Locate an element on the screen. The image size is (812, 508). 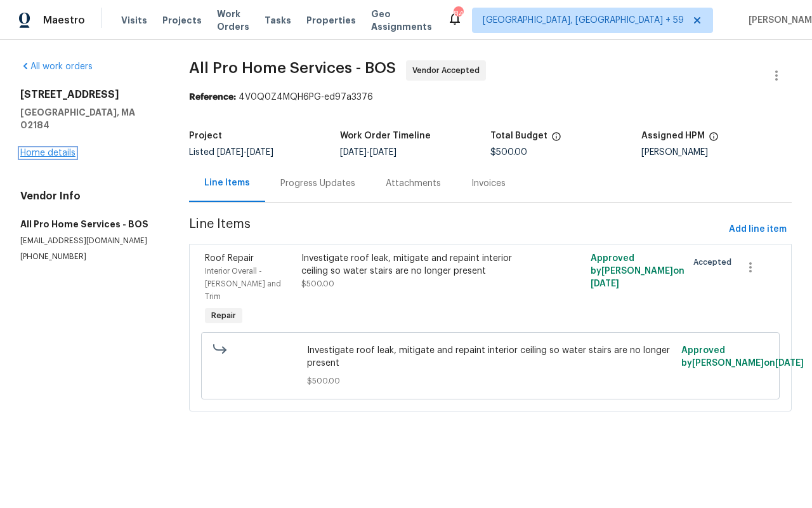
span: Visits is located at coordinates (134, 20).